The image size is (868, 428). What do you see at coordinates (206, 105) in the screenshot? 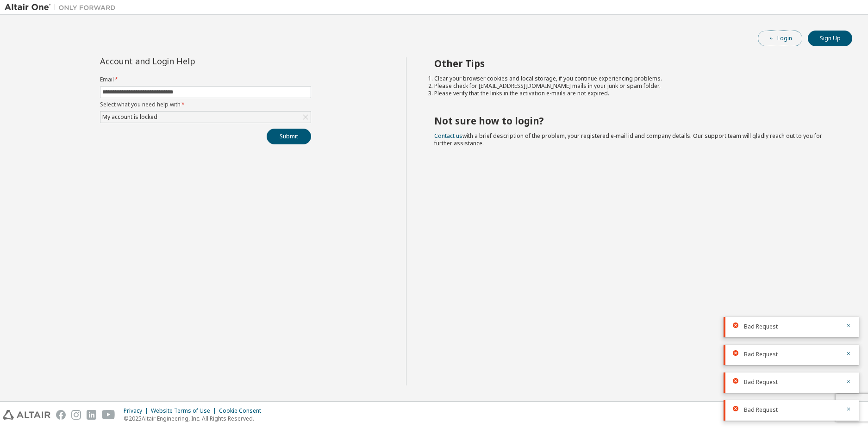
I see `label: Select what you need help with` at bounding box center [206, 105].